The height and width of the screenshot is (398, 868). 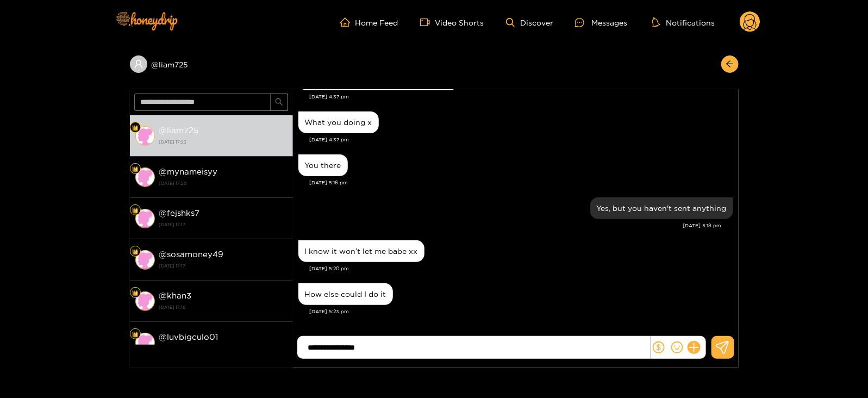 What do you see at coordinates (346, 295) in the screenshot?
I see `div: How else could I do it` at bounding box center [346, 295].